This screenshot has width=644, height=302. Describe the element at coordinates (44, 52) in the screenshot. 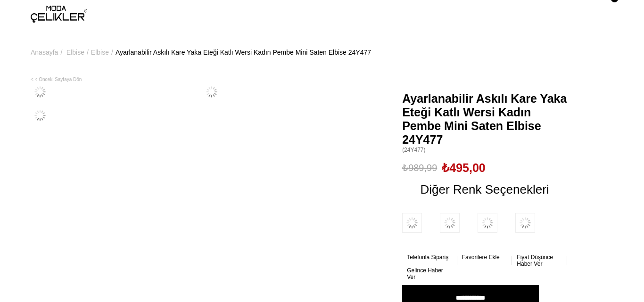

I see `span: Anasayfa` at that location.